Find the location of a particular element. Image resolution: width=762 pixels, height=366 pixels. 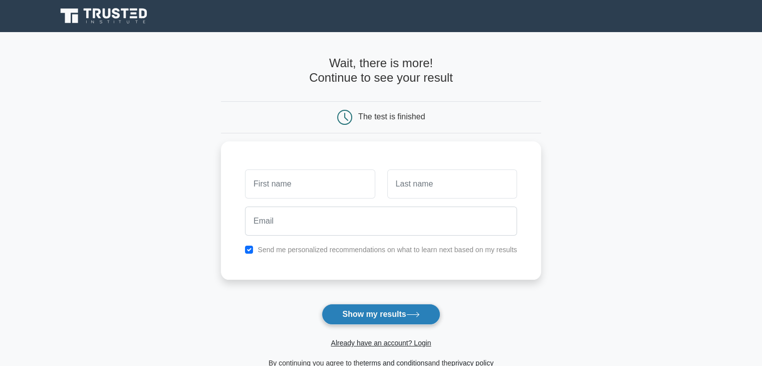

input: First name is located at coordinates (310, 184).